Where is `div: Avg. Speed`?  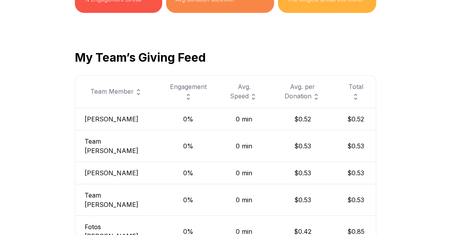
div: Avg. Speed is located at coordinates (244, 92).